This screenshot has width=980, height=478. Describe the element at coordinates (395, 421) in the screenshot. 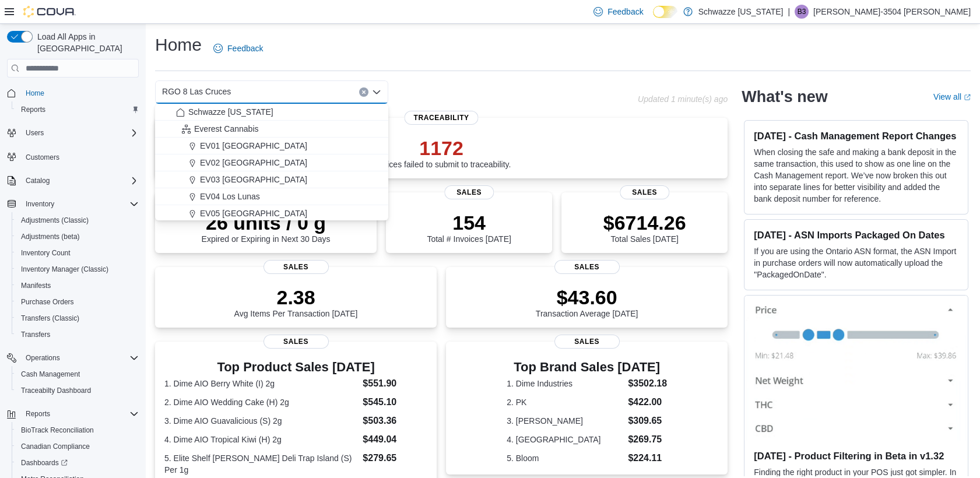

I see `dd: $503.36` at that location.